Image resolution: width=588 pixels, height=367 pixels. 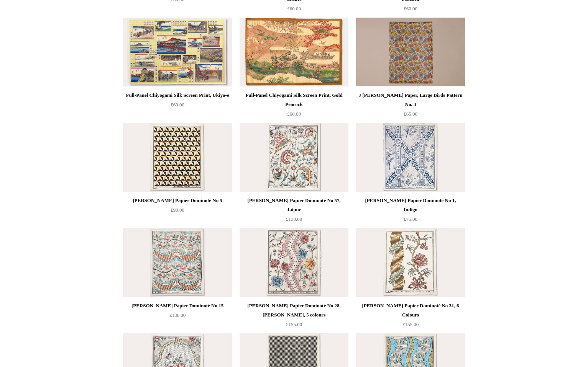 I want to click on a: Antoinette Poisson Papier Dominoté No 15 Antoinette Poisson Papier Dominoté No 15, so click(x=178, y=263).